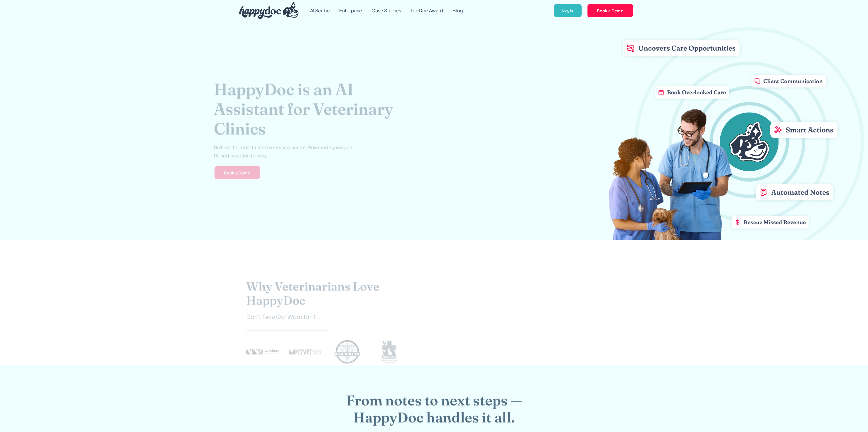 Image resolution: width=868 pixels, height=432 pixels. What do you see at coordinates (284, 151) in the screenshot?
I see `p: Built on the most trusted veterinary scribe. Powered by insights. Raised to action for you.` at bounding box center [284, 151].